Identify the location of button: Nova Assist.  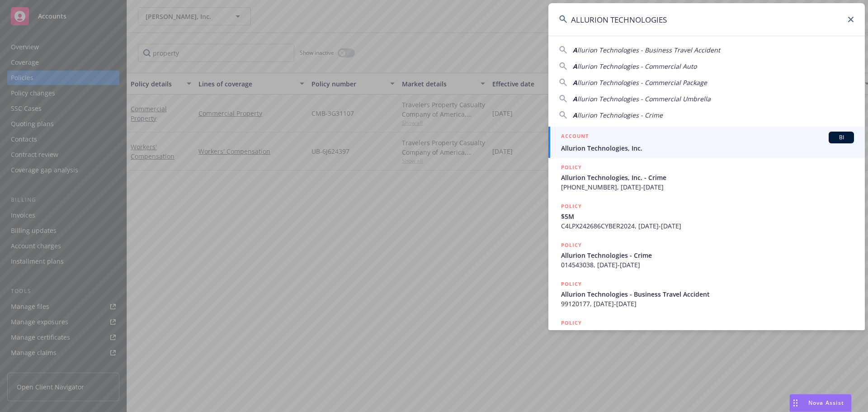
(820, 403).